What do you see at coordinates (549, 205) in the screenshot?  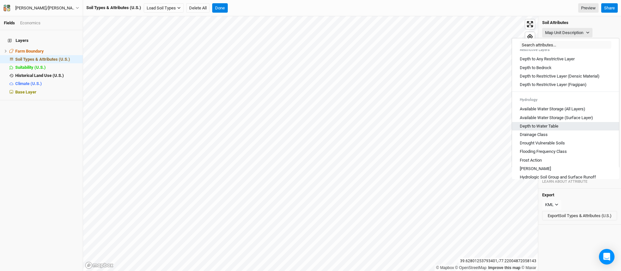 I see `div: KML` at bounding box center [549, 205].